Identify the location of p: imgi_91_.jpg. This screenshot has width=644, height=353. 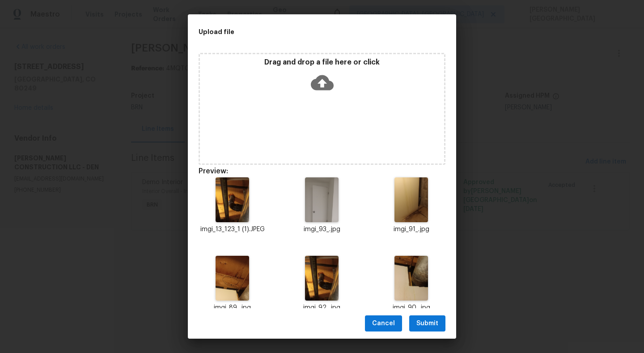
(411, 229).